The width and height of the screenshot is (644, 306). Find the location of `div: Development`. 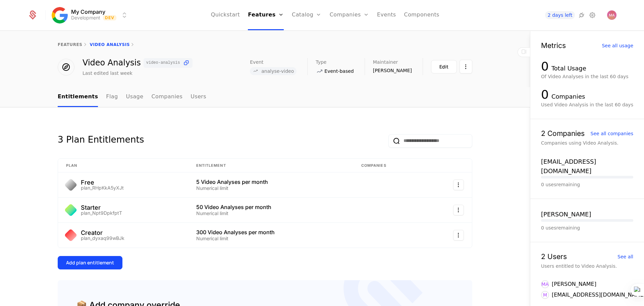

div: Development is located at coordinates (85, 18).